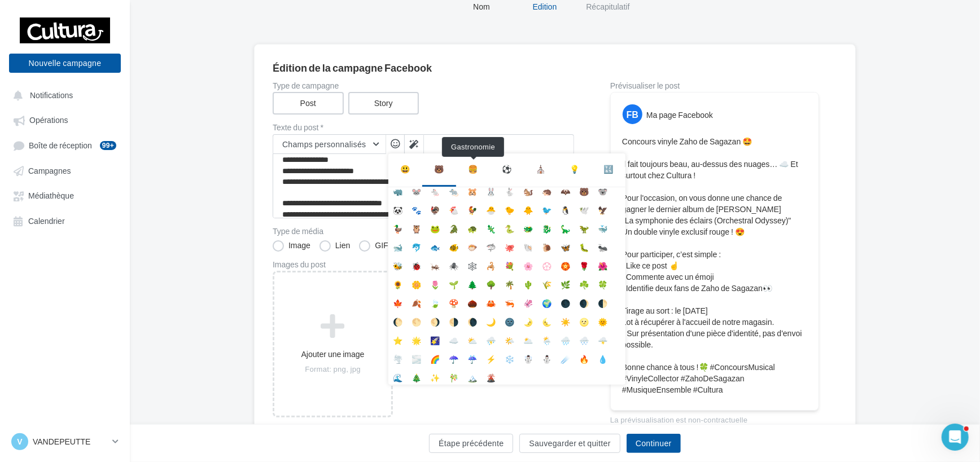 This screenshot has width=980, height=462. I want to click on label: Lien, so click(335, 246).